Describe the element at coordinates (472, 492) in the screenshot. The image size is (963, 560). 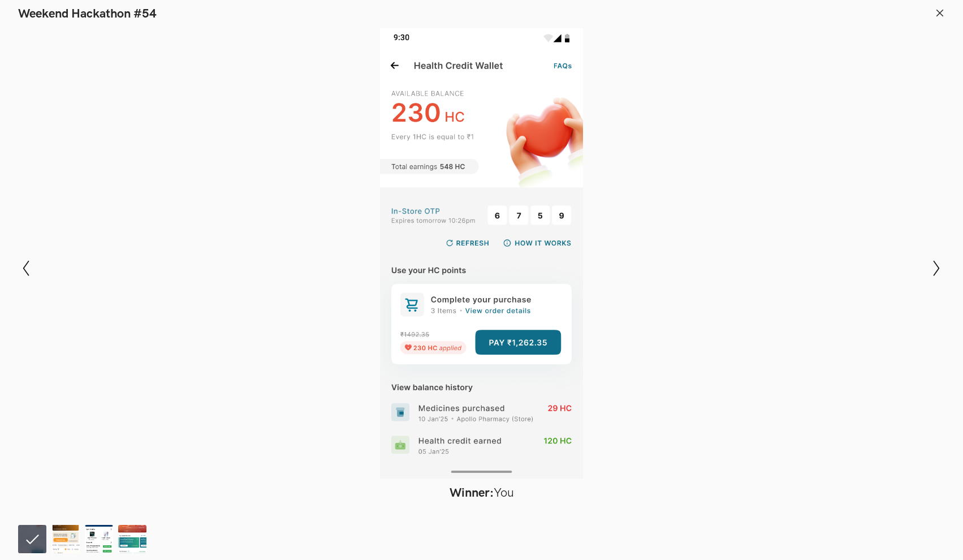
I see `strong: Winner:` at that location.